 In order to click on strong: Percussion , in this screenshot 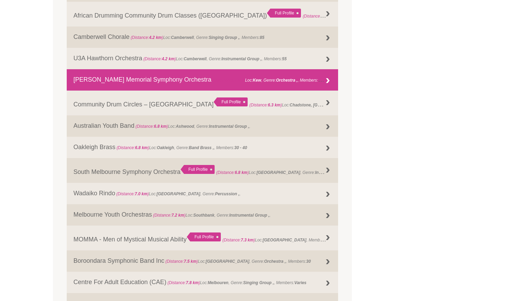, I will do `click(227, 194)`.